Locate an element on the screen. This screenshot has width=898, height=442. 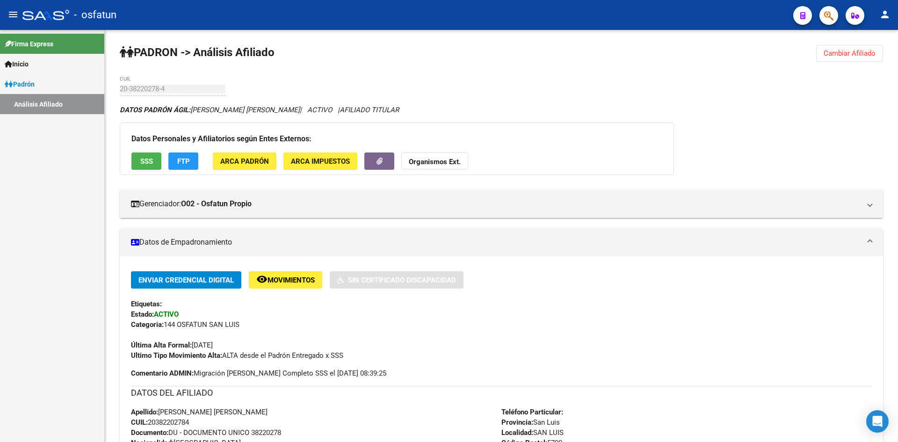
mat-icon: remove_red_eye is located at coordinates (262, 279).